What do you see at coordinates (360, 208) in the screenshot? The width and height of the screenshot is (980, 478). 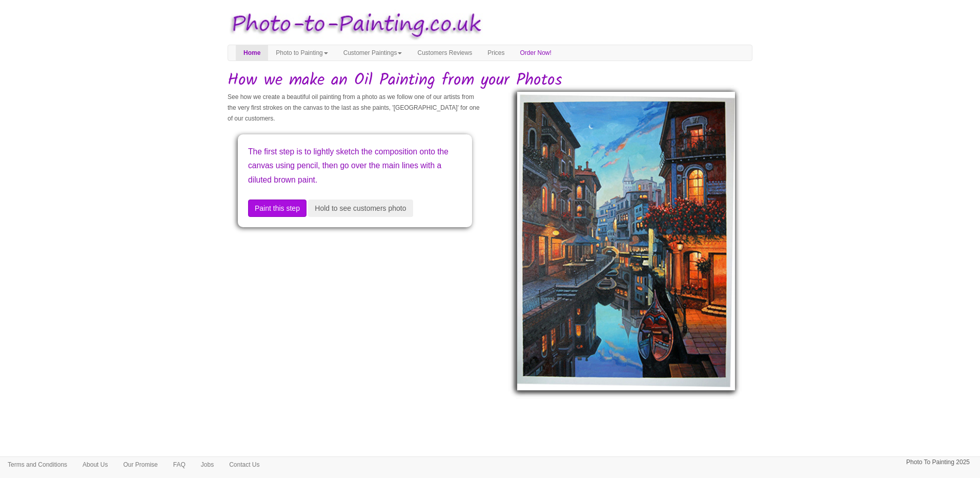 I see `button: Hold to see customers photo` at bounding box center [360, 208].